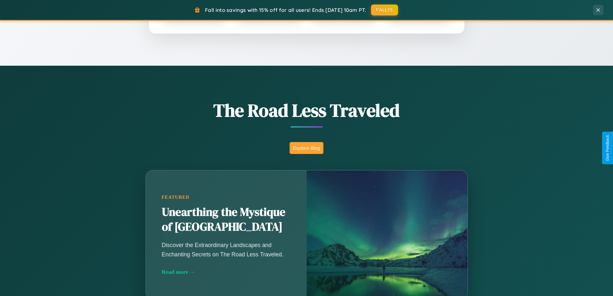  I want to click on p: Discover the Extraordinary Landscapes and Enchanting Secrets on The Road Less Traveled., so click(226, 249).